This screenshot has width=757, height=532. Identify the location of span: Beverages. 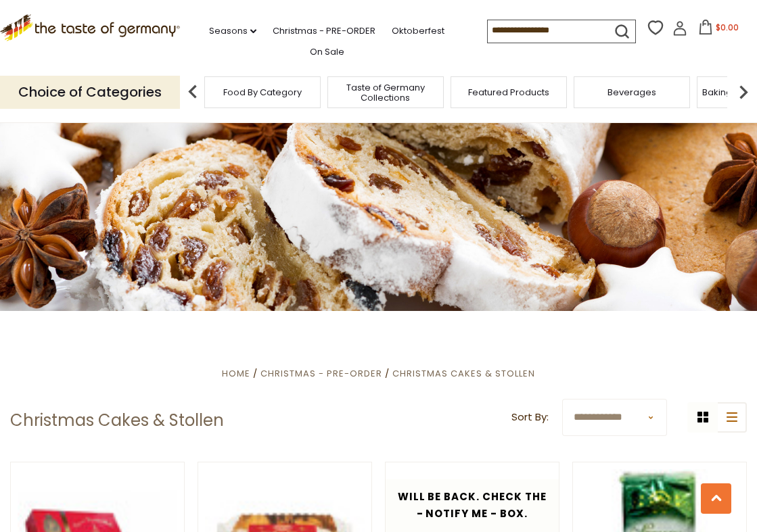
(632, 92).